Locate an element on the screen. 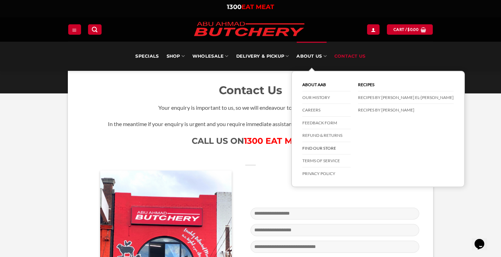 This screenshot has height=257, width=501. a: Terms of Service is located at coordinates (326, 161).